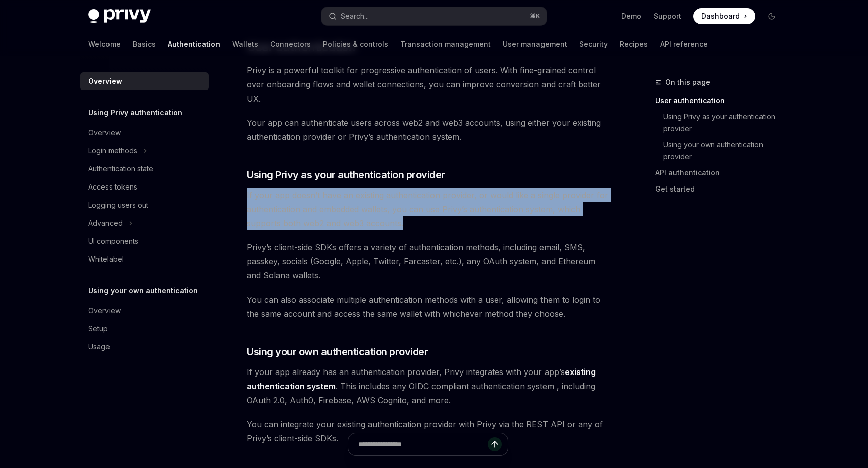 Image resolution: width=868 pixels, height=468 pixels. What do you see at coordinates (104, 44) in the screenshot?
I see `a: Welcome` at bounding box center [104, 44].